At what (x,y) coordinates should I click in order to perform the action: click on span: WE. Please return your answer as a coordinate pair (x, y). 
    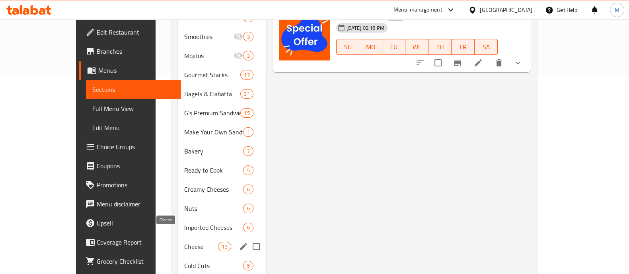
    Looking at the image, I should click on (417, 47).